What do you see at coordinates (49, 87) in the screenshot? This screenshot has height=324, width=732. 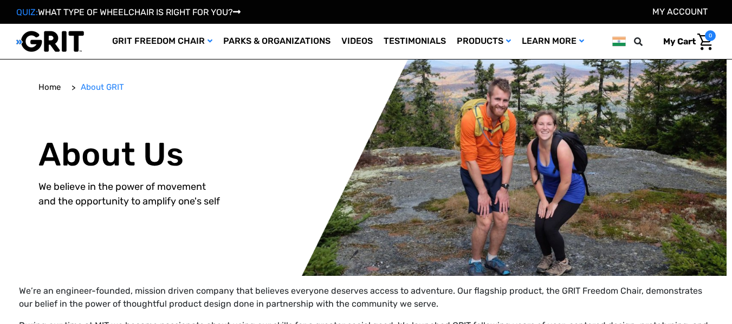 I see `span: Home` at bounding box center [49, 87].